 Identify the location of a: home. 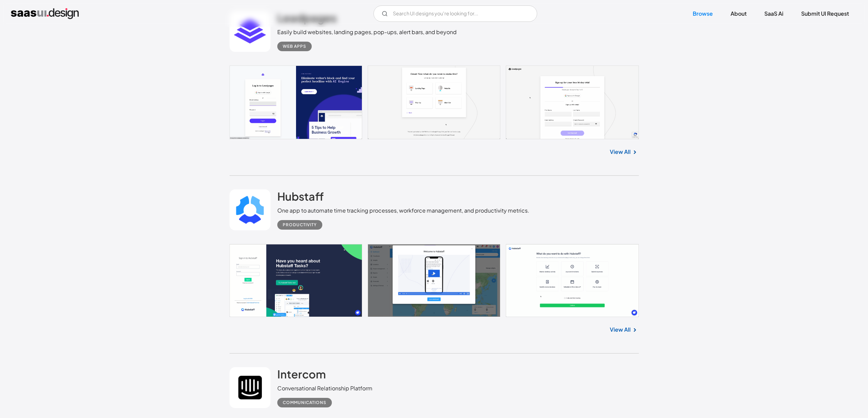
(45, 13).